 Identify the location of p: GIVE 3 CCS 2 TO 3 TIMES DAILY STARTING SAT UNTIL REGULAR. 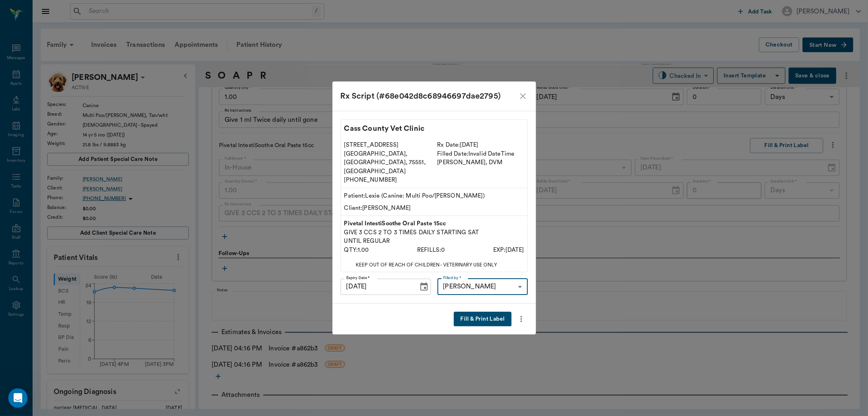
(434, 237).